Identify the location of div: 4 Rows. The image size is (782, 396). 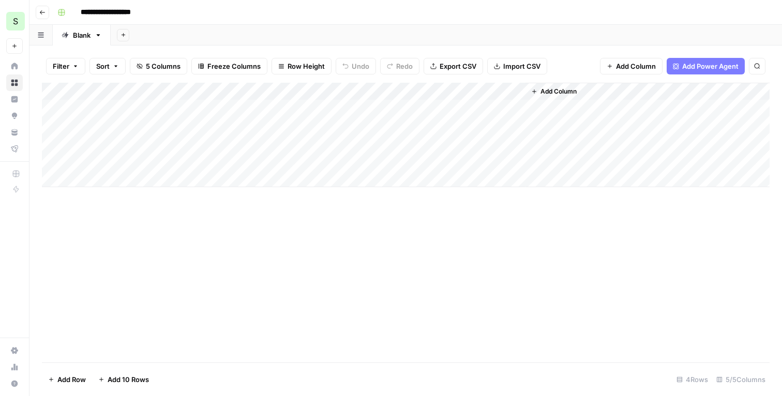
(692, 379).